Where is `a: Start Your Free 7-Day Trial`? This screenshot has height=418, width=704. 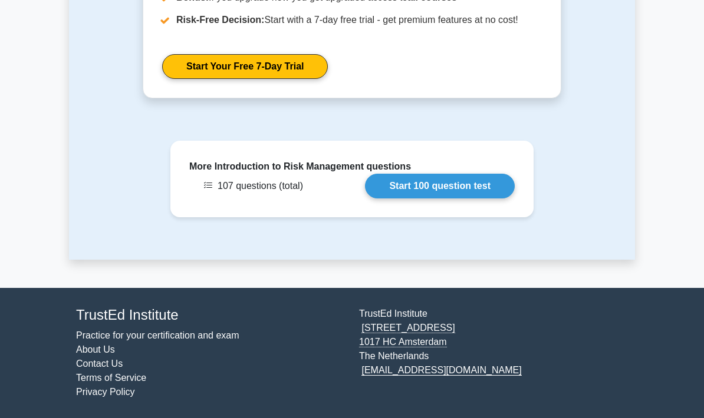 a: Start Your Free 7-Day Trial is located at coordinates (245, 67).